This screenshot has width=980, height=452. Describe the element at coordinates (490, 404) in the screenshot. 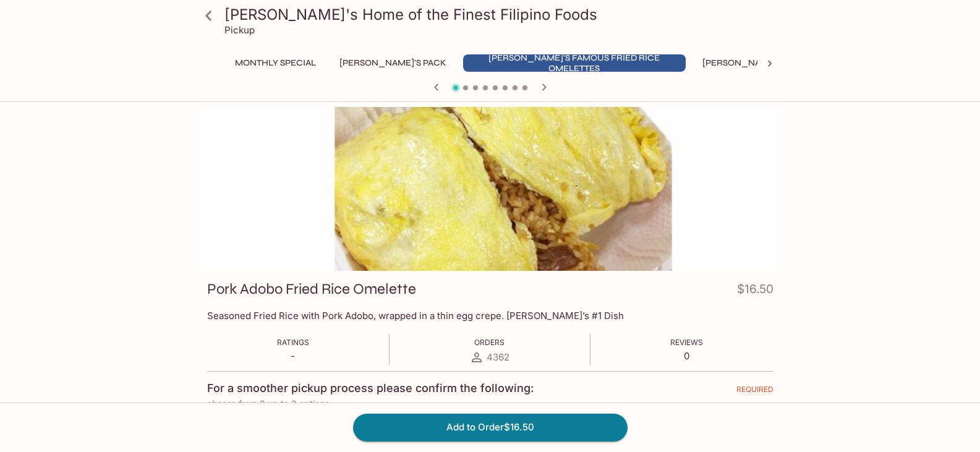

I see `p: choose from 2 up to 2 options` at that location.